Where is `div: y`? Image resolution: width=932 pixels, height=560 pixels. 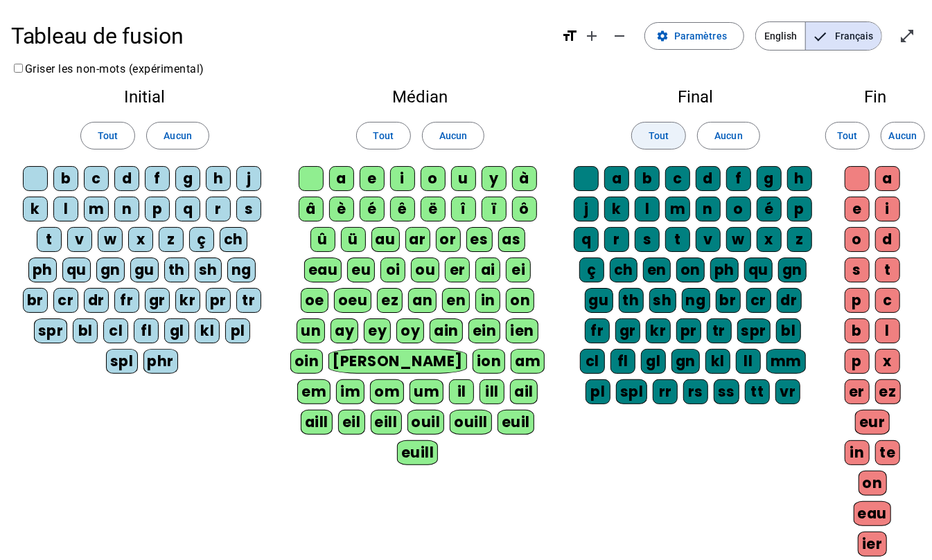 div: y is located at coordinates (494, 179).